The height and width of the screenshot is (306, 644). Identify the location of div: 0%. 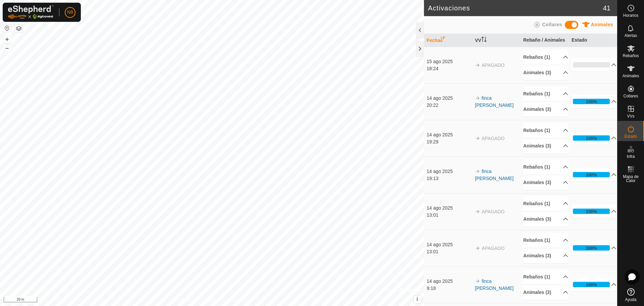
(591, 65).